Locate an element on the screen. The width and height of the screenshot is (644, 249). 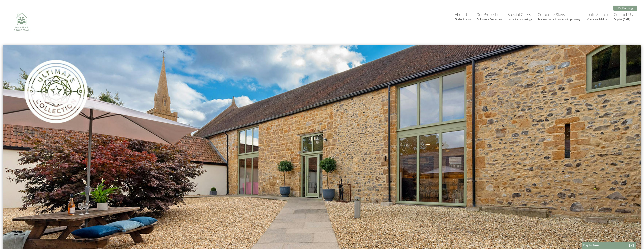
a: Date SearchCheck availability is located at coordinates (598, 16).